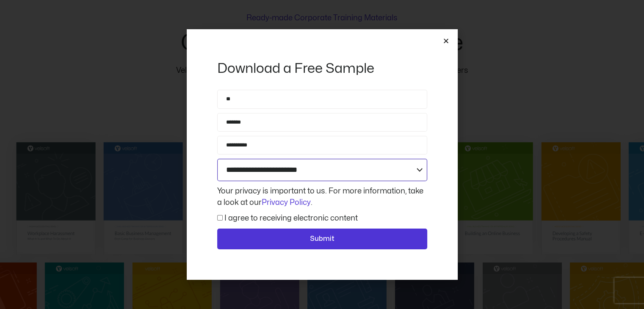 This screenshot has width=644, height=309. Describe the element at coordinates (322, 239) in the screenshot. I see `span: Submit` at that location.